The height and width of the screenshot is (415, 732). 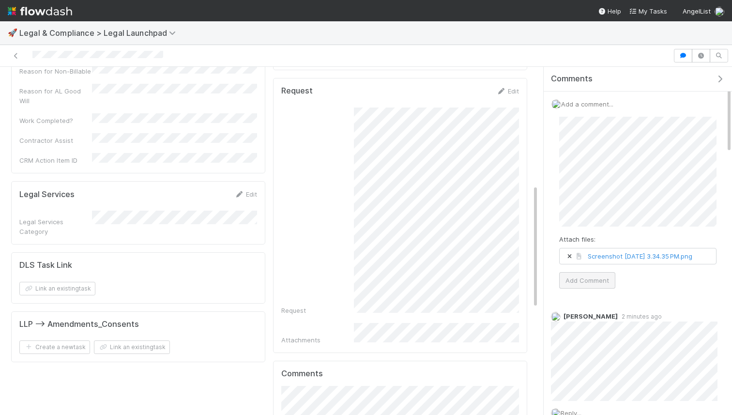 What do you see at coordinates (47, 195) in the screenshot?
I see `h5: Legal Services` at bounding box center [47, 195].